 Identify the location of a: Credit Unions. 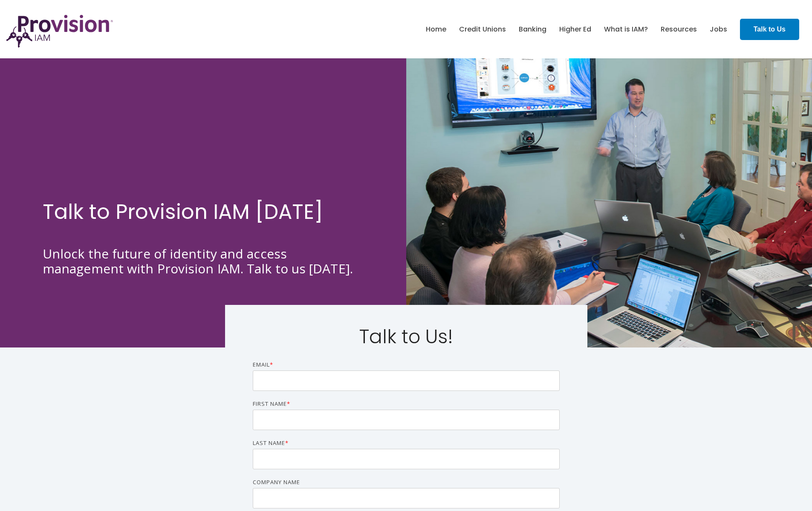
(483, 29).